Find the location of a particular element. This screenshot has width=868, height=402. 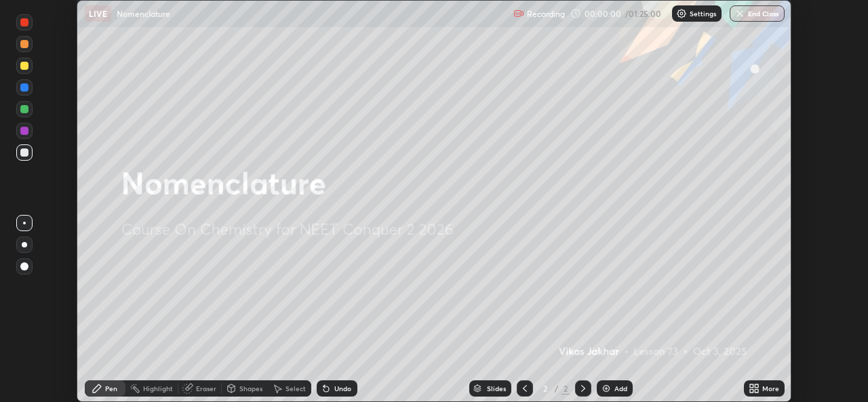

img: add-slide-button is located at coordinates (606, 389).